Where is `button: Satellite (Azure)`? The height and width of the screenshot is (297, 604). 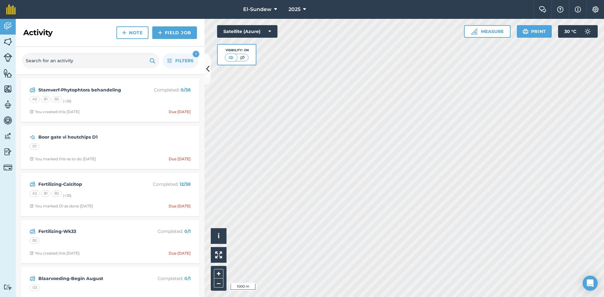
button: Satellite (Azure) is located at coordinates (247, 31).